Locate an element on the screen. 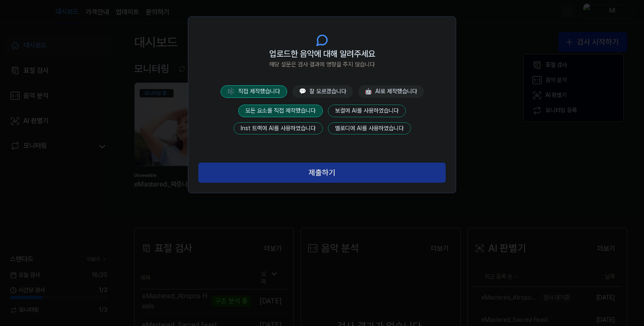 The height and width of the screenshot is (326, 644). button: Inst 트랙에 AI를 사용하였습니다 is located at coordinates (278, 129).